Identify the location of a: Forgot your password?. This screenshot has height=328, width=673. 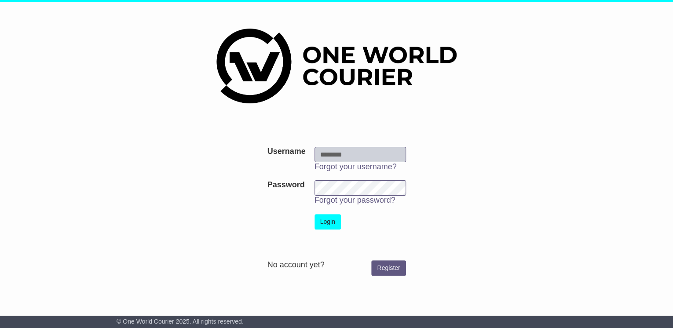
(355, 200).